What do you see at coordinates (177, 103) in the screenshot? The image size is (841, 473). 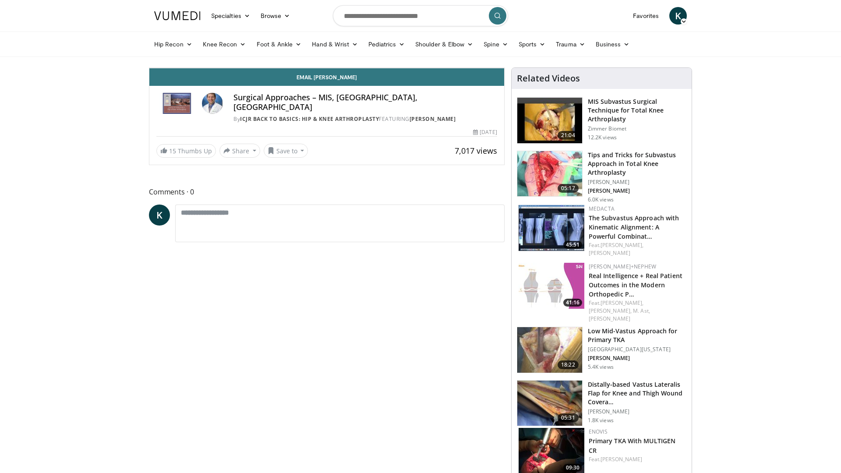 I see `img: ICJR Back to Basics: Hip & Knee Arthroplasty` at bounding box center [177, 103].